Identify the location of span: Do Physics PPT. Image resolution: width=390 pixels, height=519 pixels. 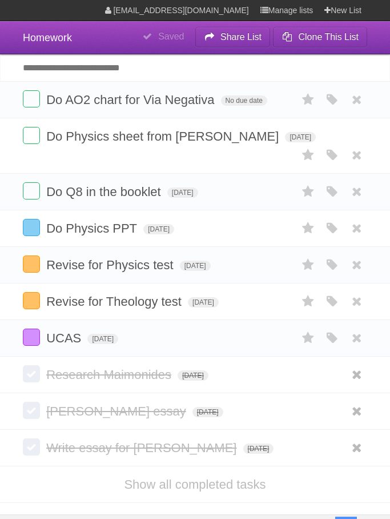
(93, 228).